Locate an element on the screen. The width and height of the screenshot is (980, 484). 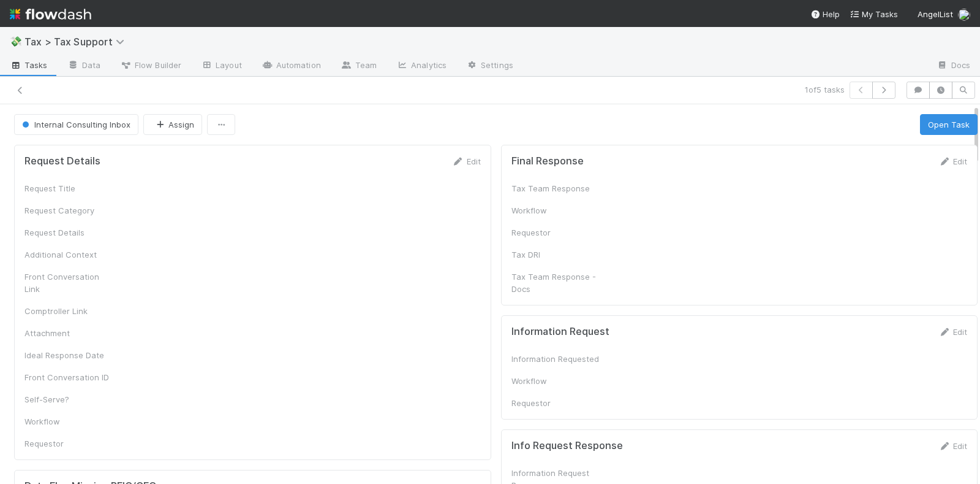
button: Internal Consulting Inbox is located at coordinates (76, 124).